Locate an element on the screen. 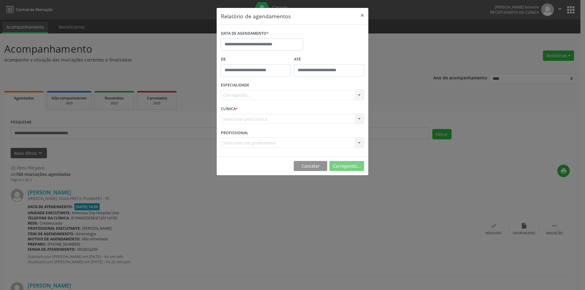 The image size is (585, 290). button: Close is located at coordinates (362, 15).